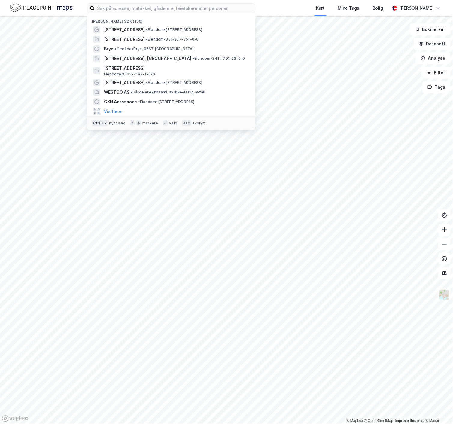 This screenshot has width=453, height=424. Describe the element at coordinates (175, 8) in the screenshot. I see `input: Søk på adresse, matrikkel, gårdeiere, leietakere eller personer` at that location.